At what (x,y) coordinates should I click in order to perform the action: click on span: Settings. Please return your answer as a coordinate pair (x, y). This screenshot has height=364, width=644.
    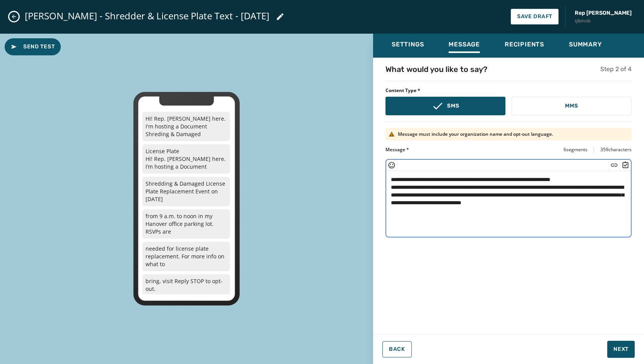
    Looking at the image, I should click on (408, 44).